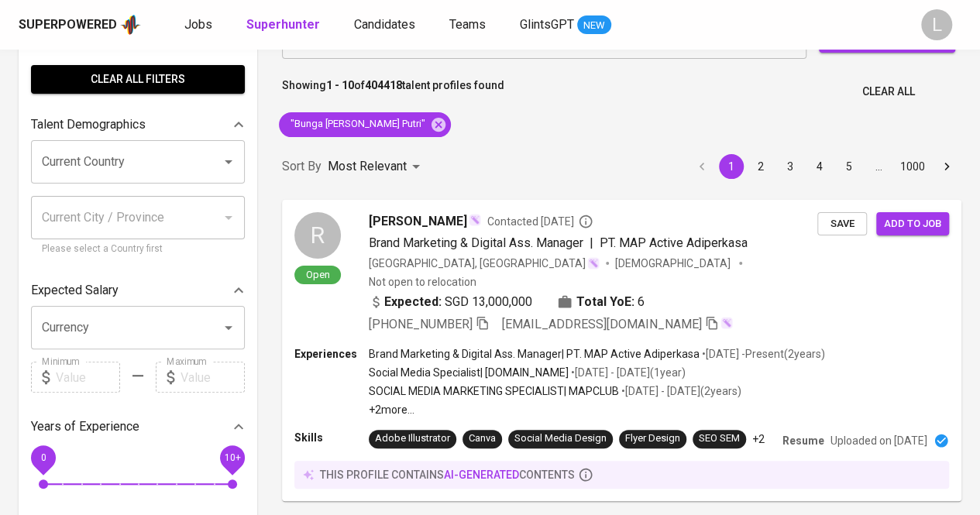  Describe the element at coordinates (318, 235) in the screenshot. I see `div: R` at that location.